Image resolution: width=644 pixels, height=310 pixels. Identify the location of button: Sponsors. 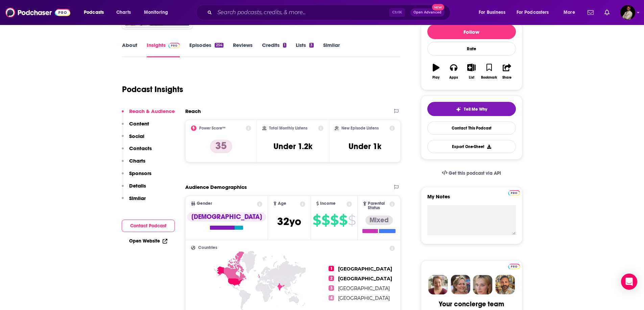
(136, 176).